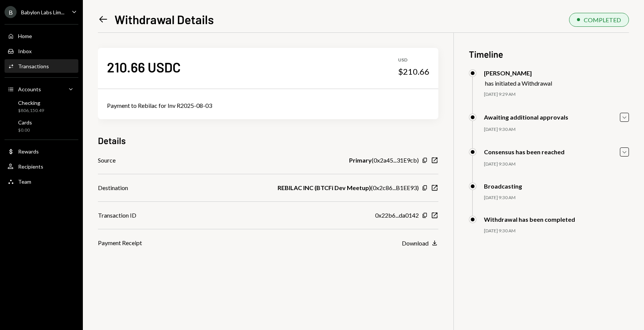  I want to click on div: $210.66, so click(414, 71).